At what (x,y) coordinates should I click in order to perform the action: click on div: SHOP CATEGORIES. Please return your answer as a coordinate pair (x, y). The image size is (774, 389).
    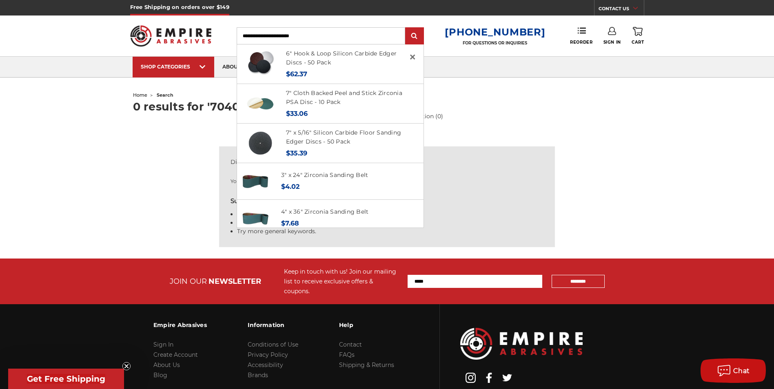
    Looking at the image, I should click on (173, 66).